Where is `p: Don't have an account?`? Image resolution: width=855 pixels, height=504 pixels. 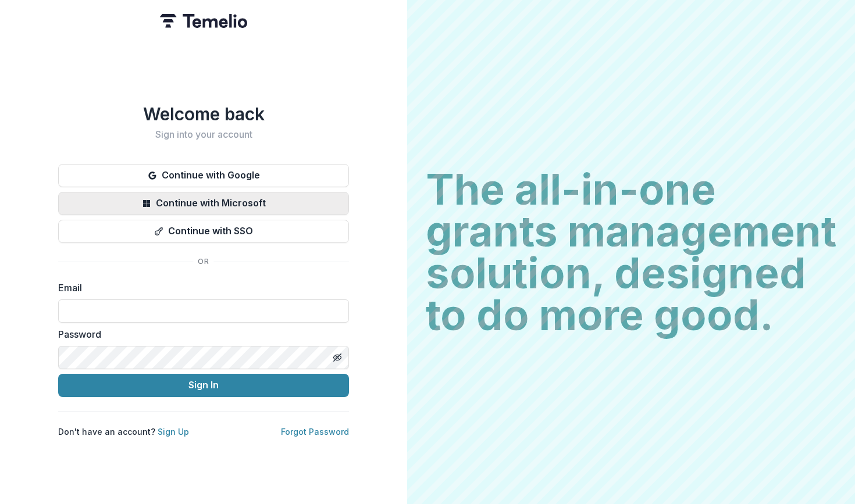 p: Don't have an account? is located at coordinates (123, 431).